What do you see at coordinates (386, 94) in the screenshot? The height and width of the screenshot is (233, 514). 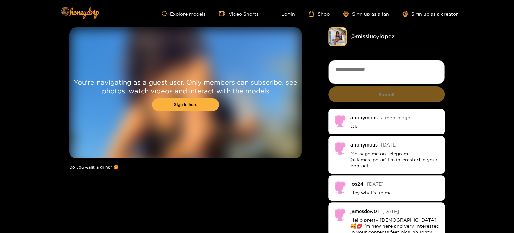 I see `button: Submit` at bounding box center [386, 94].